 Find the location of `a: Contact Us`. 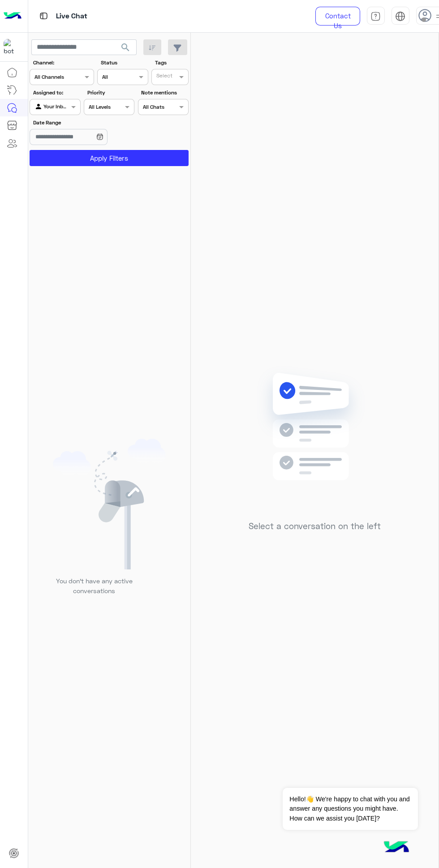

a: Contact Us is located at coordinates (338, 16).